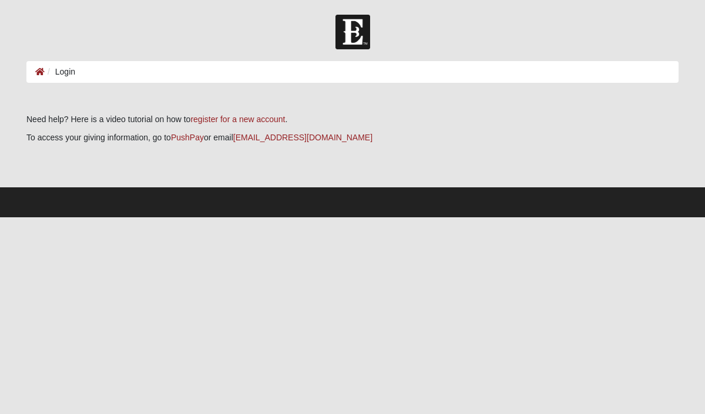 Image resolution: width=705 pixels, height=414 pixels. What do you see at coordinates (353, 32) in the screenshot?
I see `img: Church of Eleven22 Logo` at bounding box center [353, 32].